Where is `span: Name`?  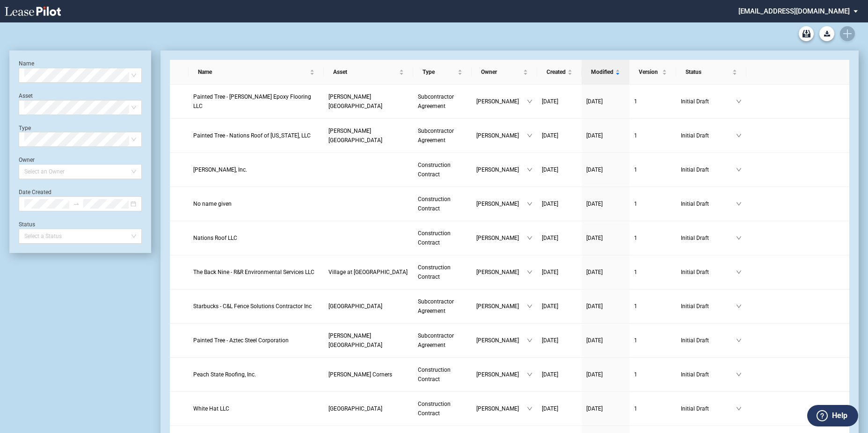
span: Name is located at coordinates (253, 72).